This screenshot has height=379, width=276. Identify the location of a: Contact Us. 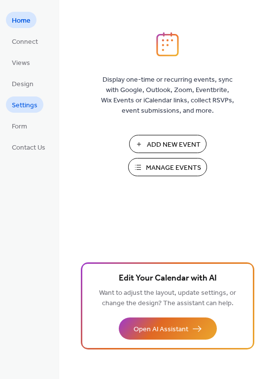
(29, 147).